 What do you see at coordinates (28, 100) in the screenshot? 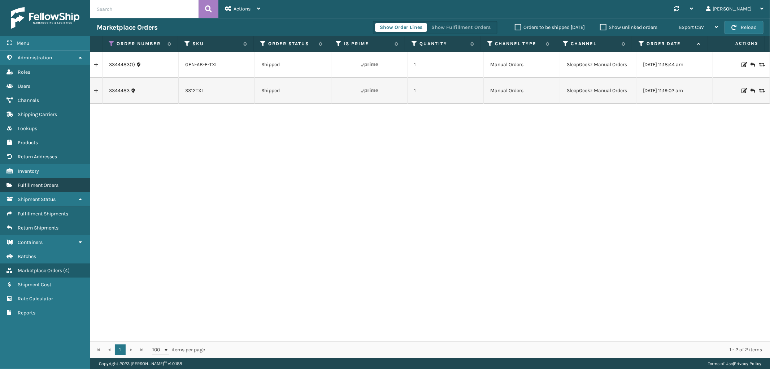
I see `span: Channels` at bounding box center [28, 100].